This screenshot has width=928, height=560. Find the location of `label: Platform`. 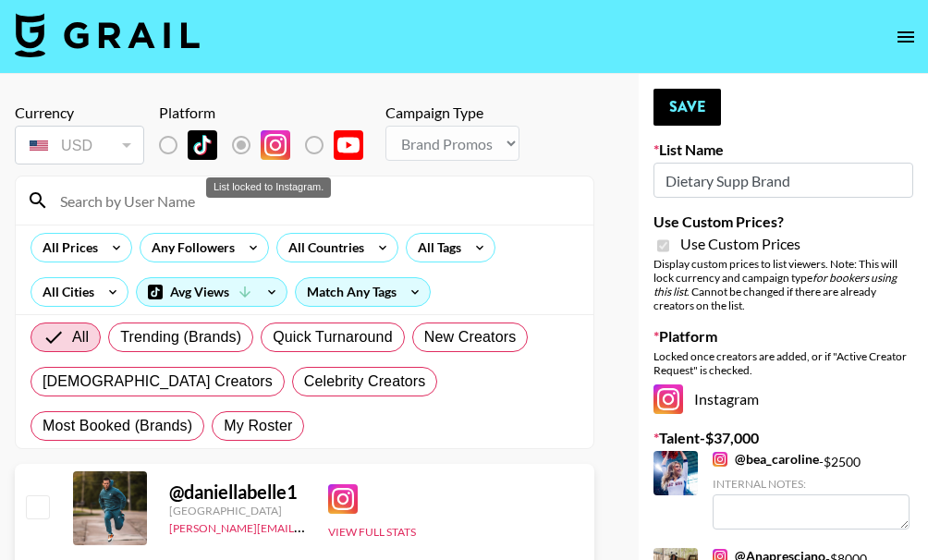

label: Platform is located at coordinates (783, 336).